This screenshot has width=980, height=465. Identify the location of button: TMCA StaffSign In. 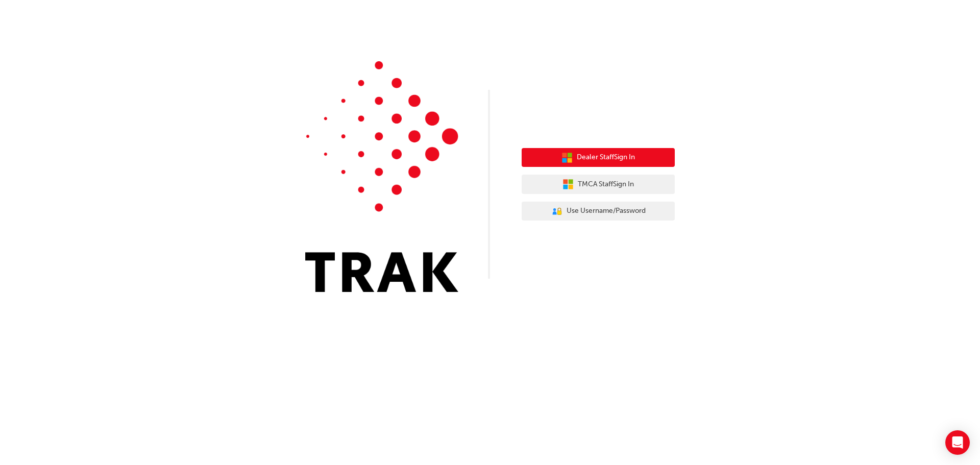
(598, 185).